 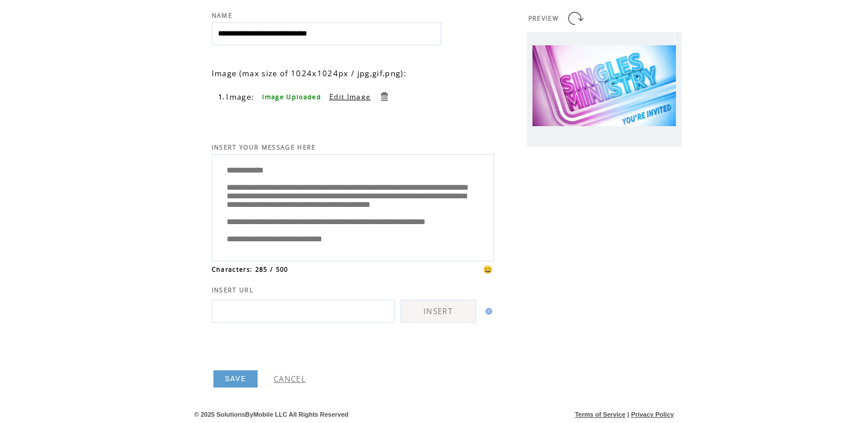 I want to click on span: PREVIEW, so click(x=543, y=19).